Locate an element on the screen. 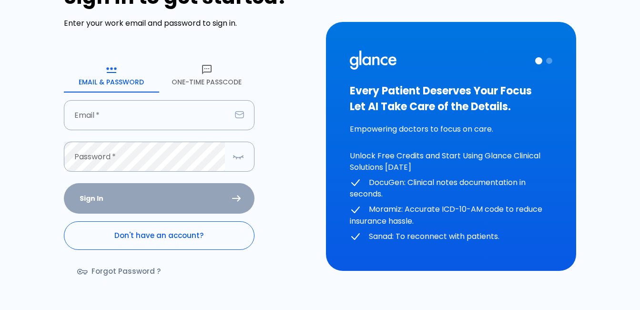 This screenshot has width=640, height=310. p: DocuGen: Clinical notes documentation in seconds. is located at coordinates (451, 188).